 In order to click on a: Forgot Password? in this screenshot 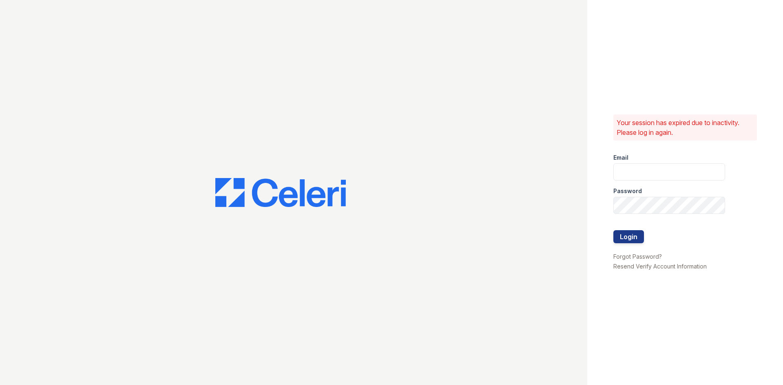, I will do `click(637, 257)`.